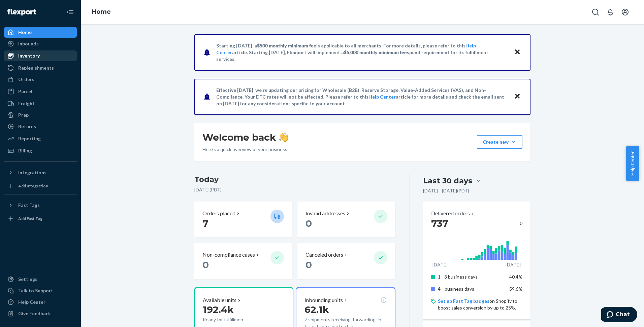  What do you see at coordinates (40, 313) in the screenshot?
I see `button: Give Feedback` at bounding box center [40, 313].